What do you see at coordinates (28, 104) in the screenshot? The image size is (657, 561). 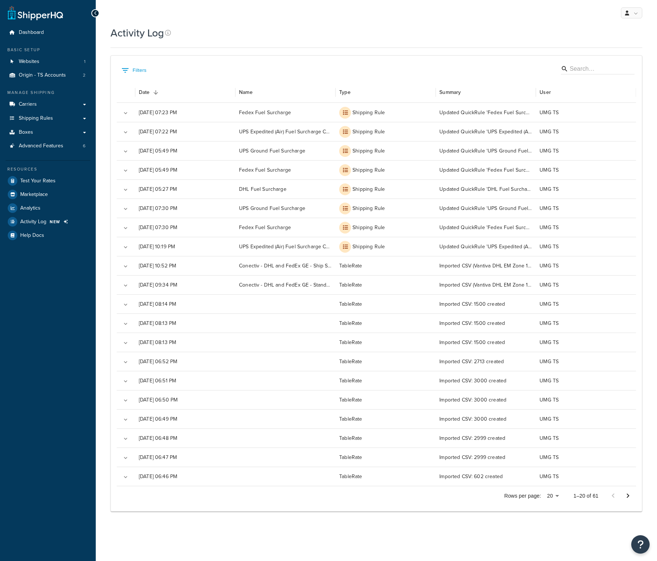 I see `span: Carriers` at bounding box center [28, 104].